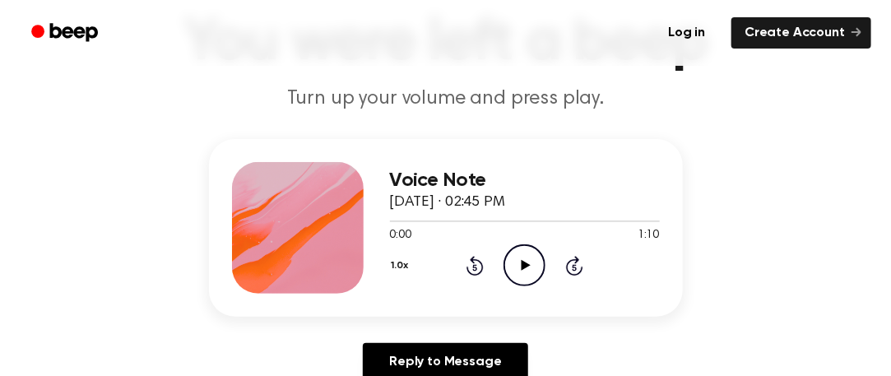  Describe the element at coordinates (648, 235) in the screenshot. I see `span: 1:10` at that location.